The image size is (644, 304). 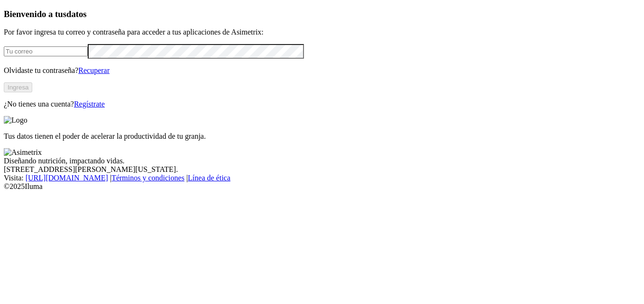 What do you see at coordinates (18, 87) in the screenshot?
I see `button: Ingresa` at bounding box center [18, 87].